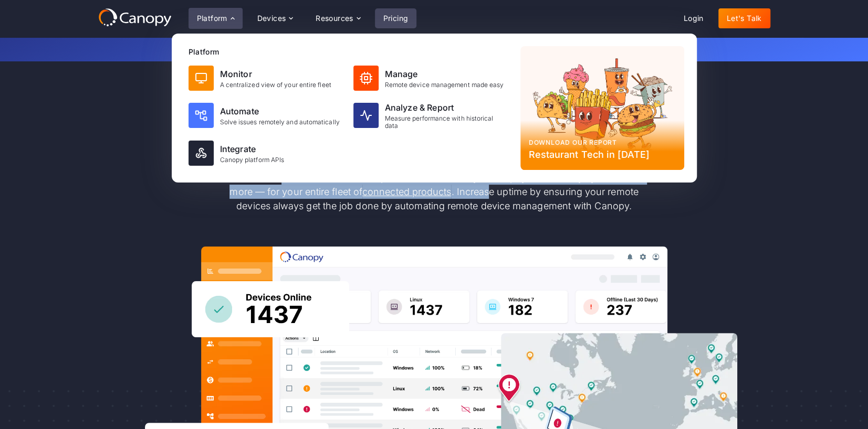 The image size is (868, 429). Describe the element at coordinates (270, 309) in the screenshot. I see `img: Canopy sees how many devices are online` at that location.